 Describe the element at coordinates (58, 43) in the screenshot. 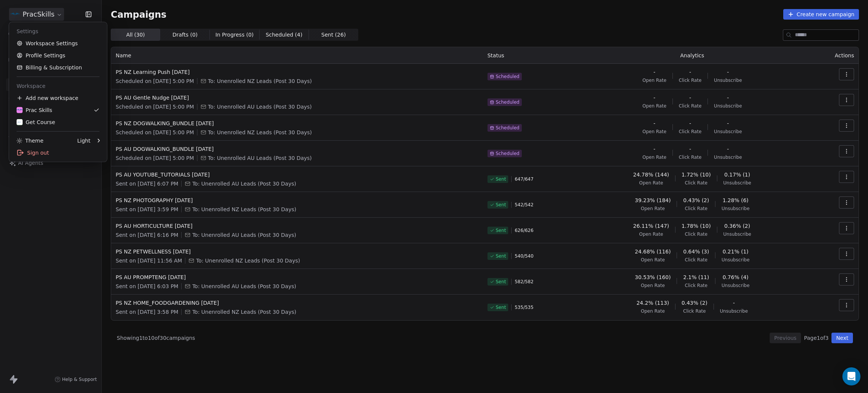

I see `a: Workspace Settings` at that location.